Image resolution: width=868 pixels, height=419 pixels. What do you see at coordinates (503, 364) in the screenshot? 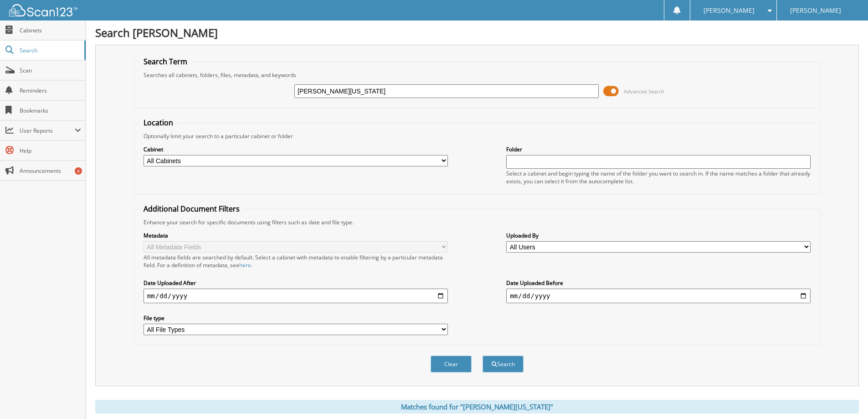
I see `button: Search` at bounding box center [503, 364].